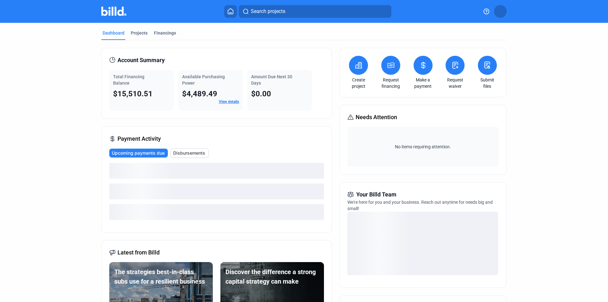 This screenshot has height=302, width=608. What do you see at coordinates (139, 139) in the screenshot?
I see `span: Payment Activity` at bounding box center [139, 139].